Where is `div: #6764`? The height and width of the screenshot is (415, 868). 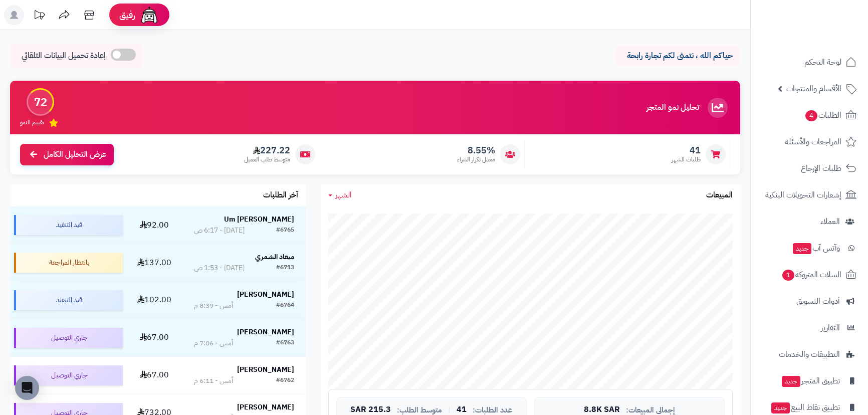
div: #6764 is located at coordinates (285, 306).